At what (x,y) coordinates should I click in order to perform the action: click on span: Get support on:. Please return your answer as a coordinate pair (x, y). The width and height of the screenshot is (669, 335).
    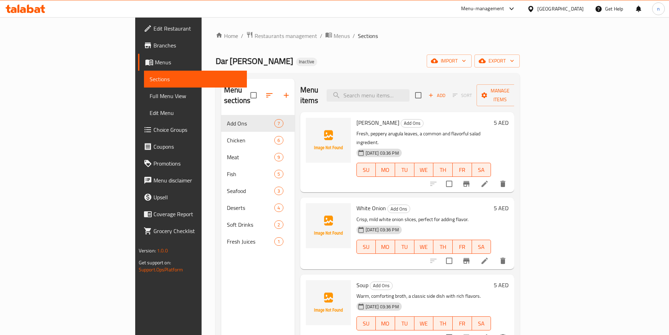
    Looking at the image, I should click on (155, 262).